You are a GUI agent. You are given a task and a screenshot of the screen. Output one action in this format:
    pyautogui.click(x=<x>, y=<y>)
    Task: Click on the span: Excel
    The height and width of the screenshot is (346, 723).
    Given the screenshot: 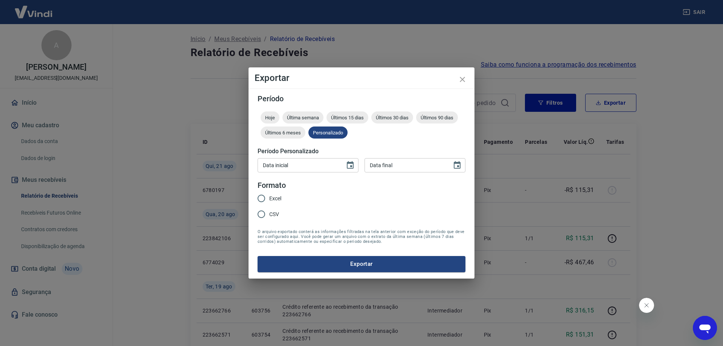 What is the action you would take?
    pyautogui.click(x=275, y=198)
    